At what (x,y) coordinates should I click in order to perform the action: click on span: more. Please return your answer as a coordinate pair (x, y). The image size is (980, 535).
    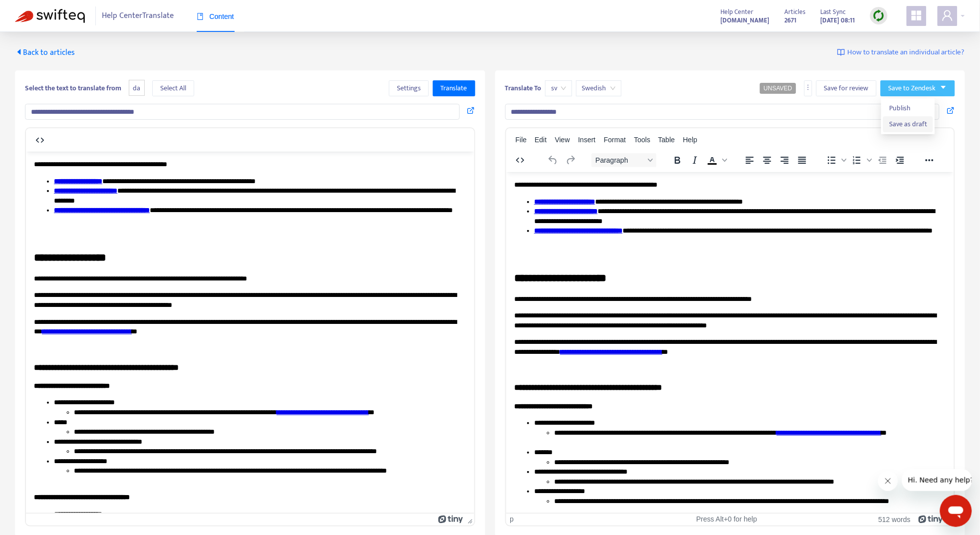
    Looking at the image, I should click on (809, 87).